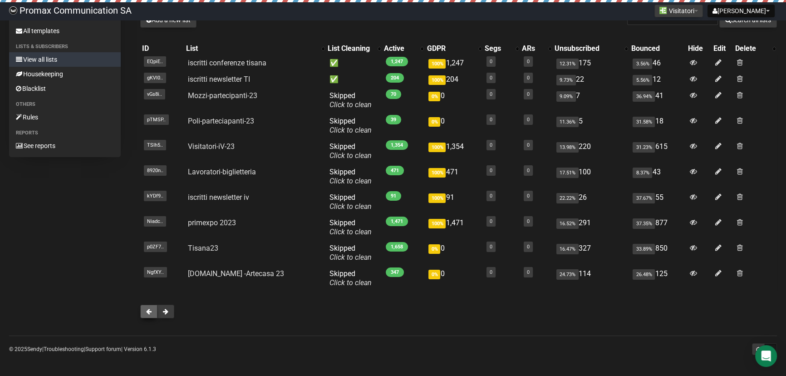 The width and height of the screenshot is (786, 376). I want to click on td: 125, so click(657, 278).